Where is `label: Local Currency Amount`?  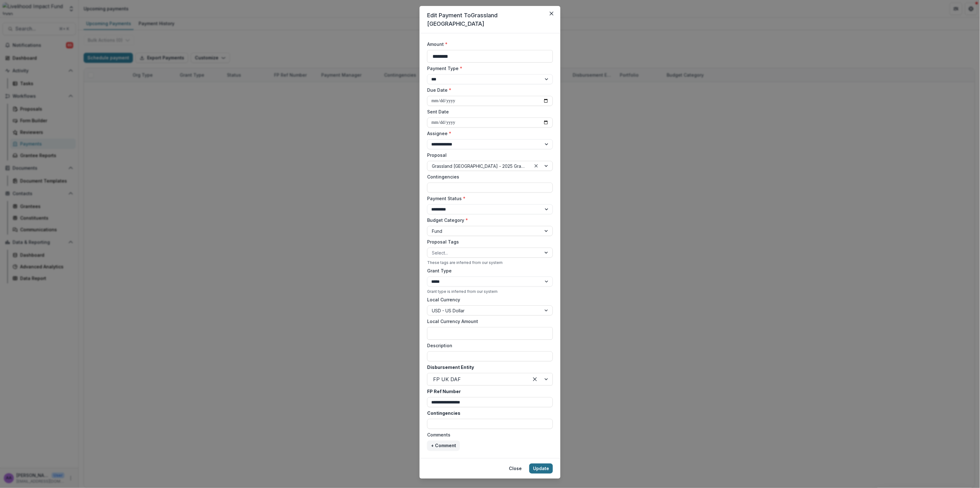 label: Local Currency Amount is located at coordinates (488, 321).